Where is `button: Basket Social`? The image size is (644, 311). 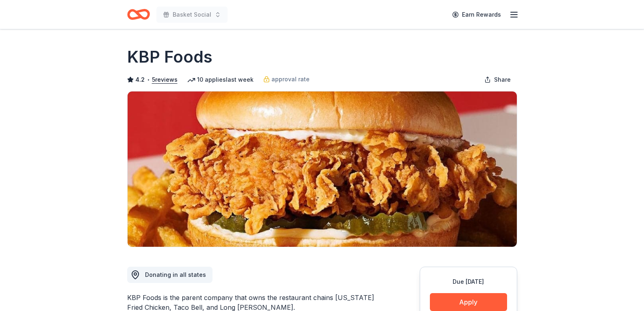
button: Basket Social is located at coordinates (191, 15).